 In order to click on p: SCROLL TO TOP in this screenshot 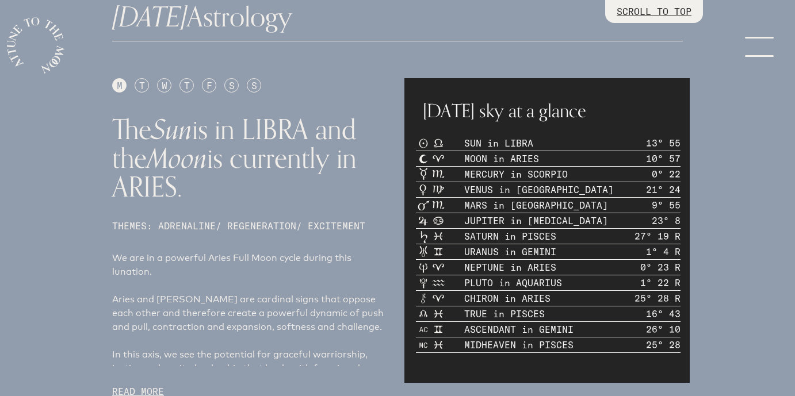, I will do `click(654, 12)`.